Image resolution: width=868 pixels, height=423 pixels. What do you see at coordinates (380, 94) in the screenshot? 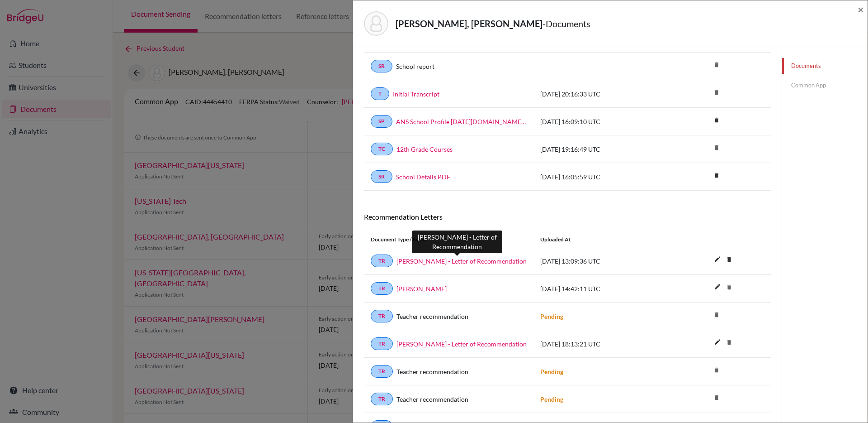
I see `a: T` at bounding box center [380, 94].